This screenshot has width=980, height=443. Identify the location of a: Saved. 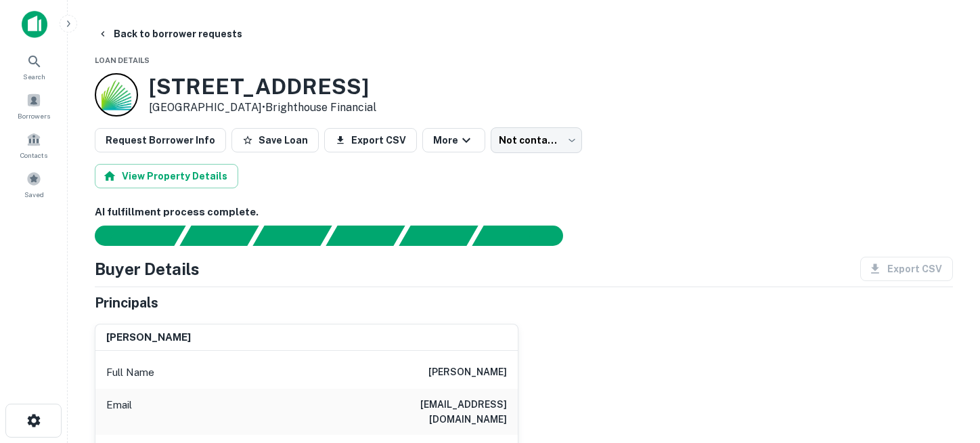
(34, 184).